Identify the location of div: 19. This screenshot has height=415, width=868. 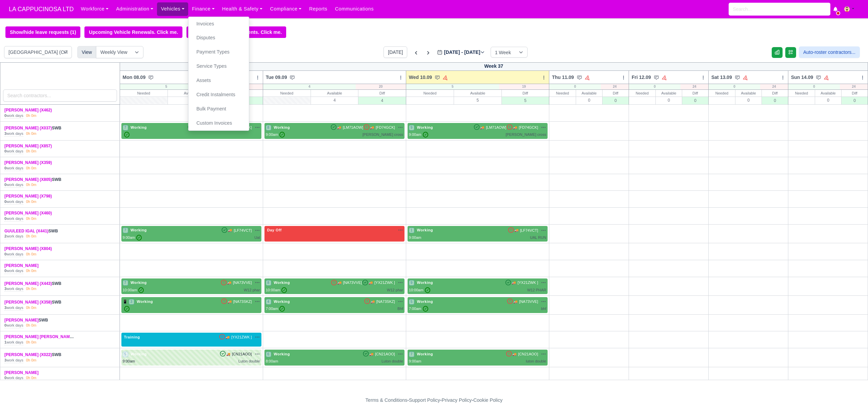
(524, 87).